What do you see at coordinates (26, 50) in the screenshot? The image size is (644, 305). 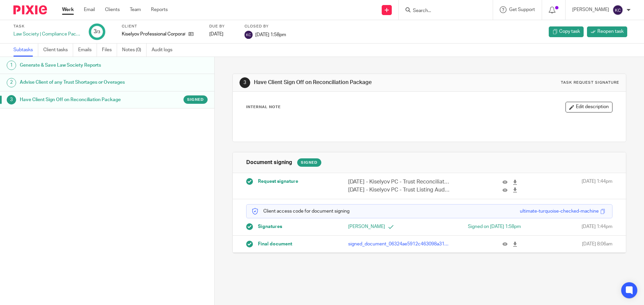 I see `a: Subtasks` at bounding box center [26, 50].